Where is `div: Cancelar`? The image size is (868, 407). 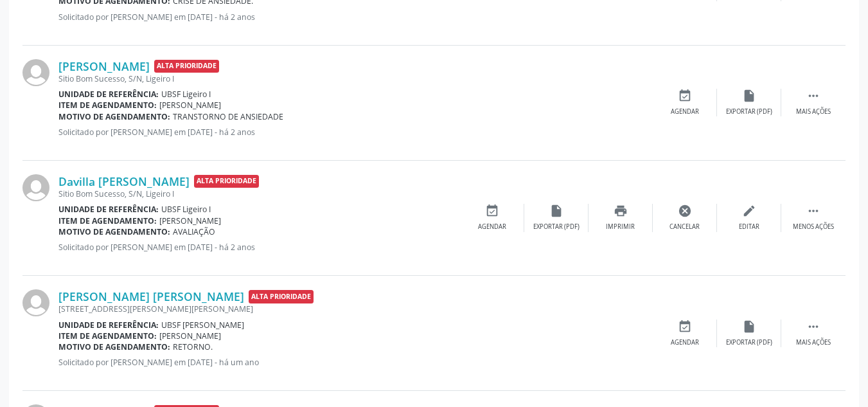
div: Cancelar is located at coordinates (685, 227).